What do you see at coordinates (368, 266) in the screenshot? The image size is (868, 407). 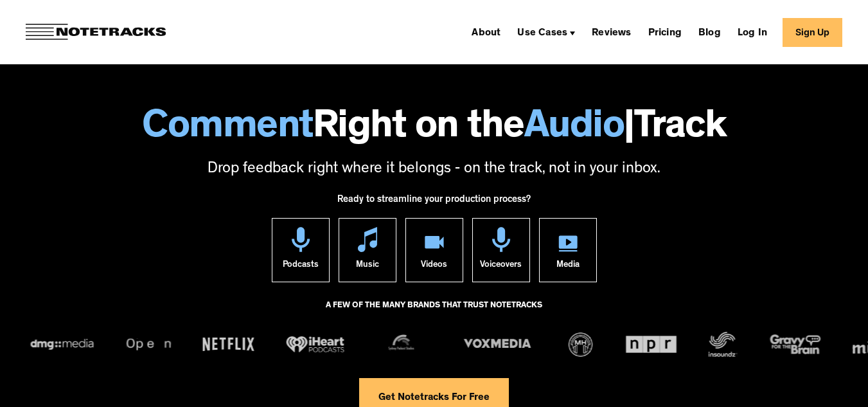 I see `div: Music` at bounding box center [368, 266].